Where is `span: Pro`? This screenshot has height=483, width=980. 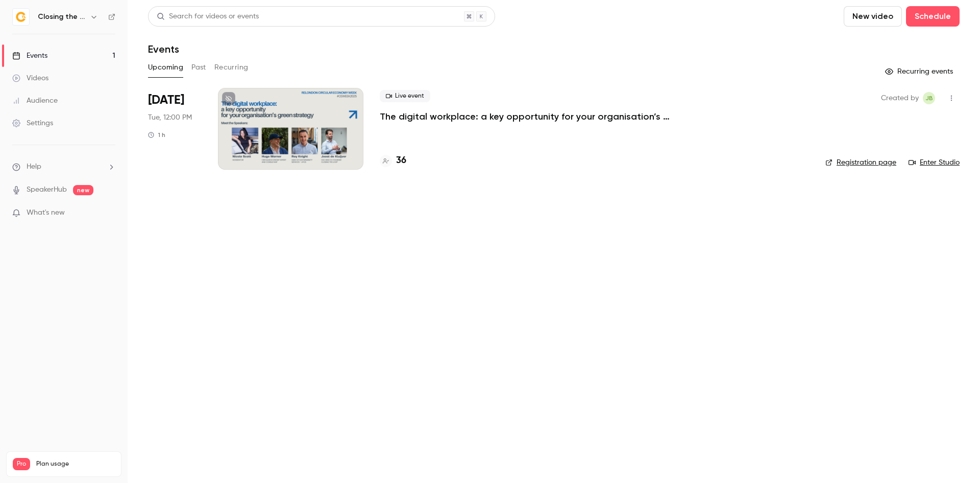 span: Pro is located at coordinates (21, 464).